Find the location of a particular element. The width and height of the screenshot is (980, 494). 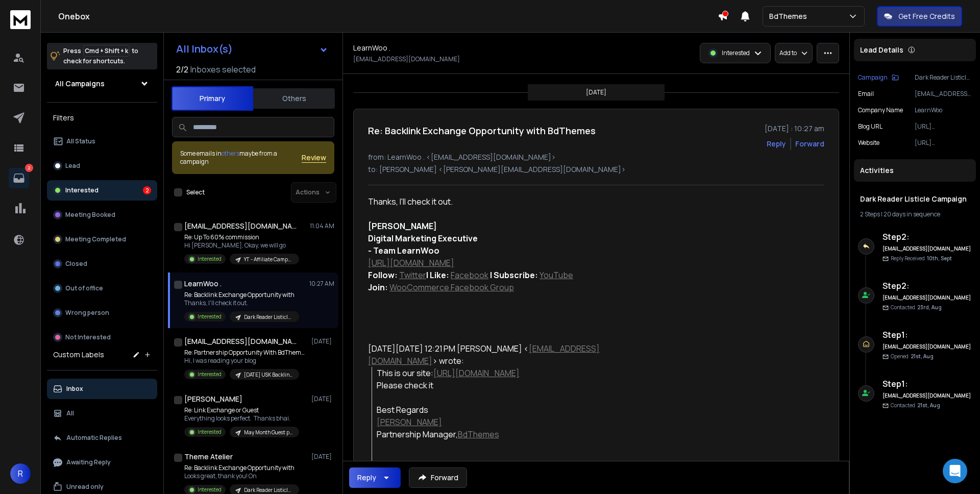

div: This is our site: Please check it is located at coordinates (521, 379).